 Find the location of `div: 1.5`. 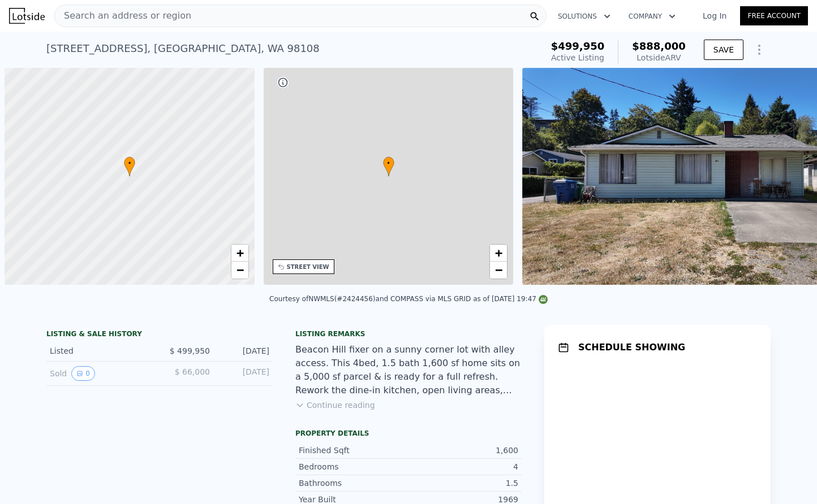

div: 1.5 is located at coordinates (464, 483).